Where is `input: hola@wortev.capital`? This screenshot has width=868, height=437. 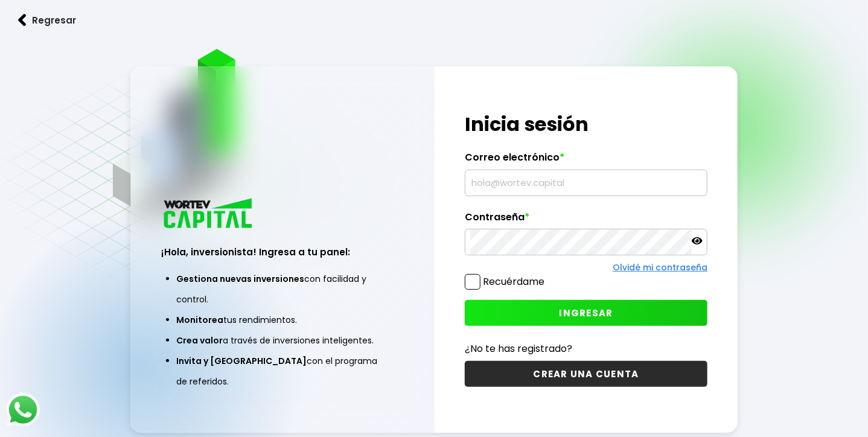 input: hola@wortev.capital is located at coordinates (586, 183).